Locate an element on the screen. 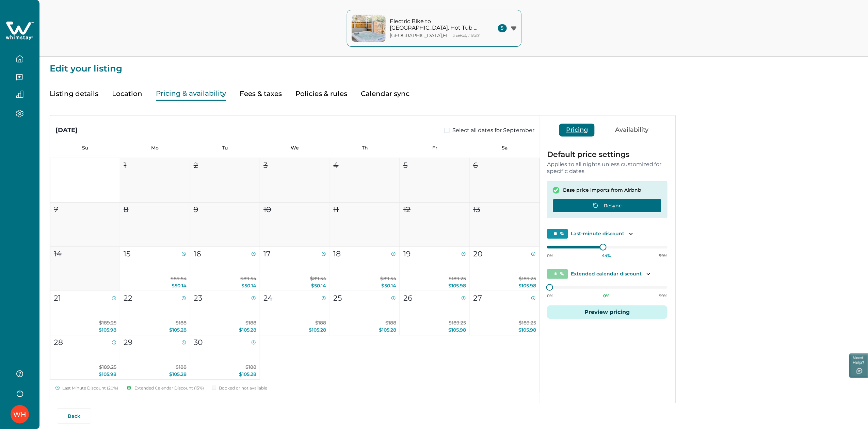  button: 26$189.25$105.98 is located at coordinates (434, 313).